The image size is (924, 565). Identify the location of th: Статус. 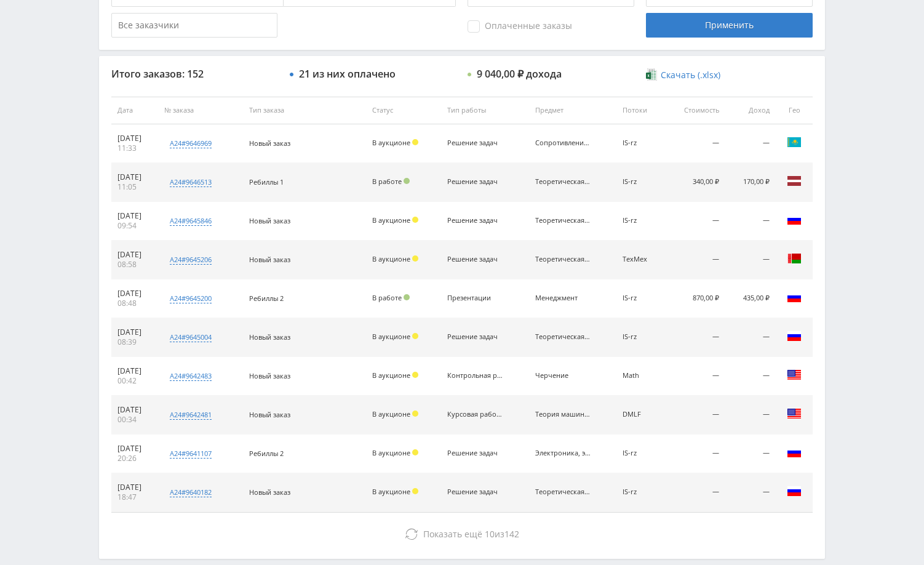
(404, 110).